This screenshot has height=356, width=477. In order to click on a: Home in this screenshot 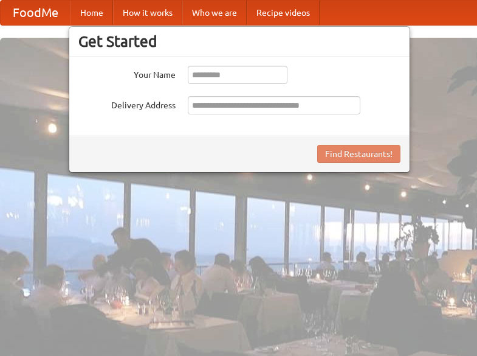, I will do `click(92, 13)`.